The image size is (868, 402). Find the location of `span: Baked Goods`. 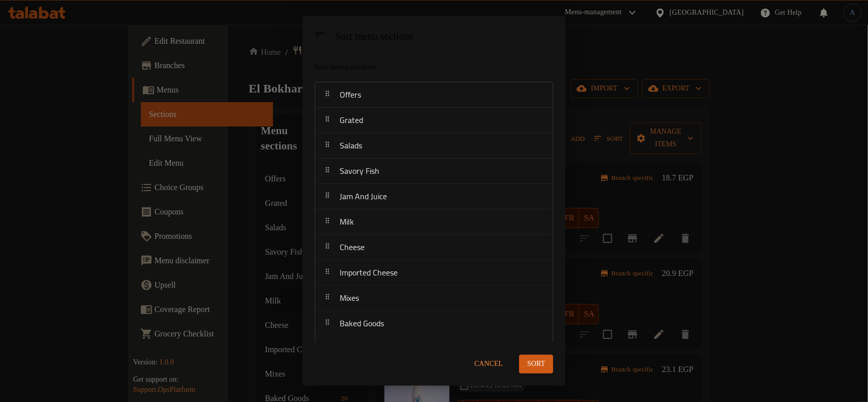

span: Baked Goods is located at coordinates (361, 323).